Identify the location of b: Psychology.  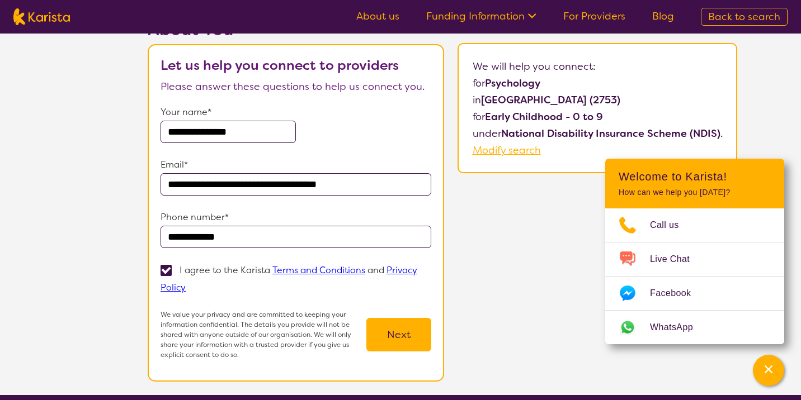
(512, 83).